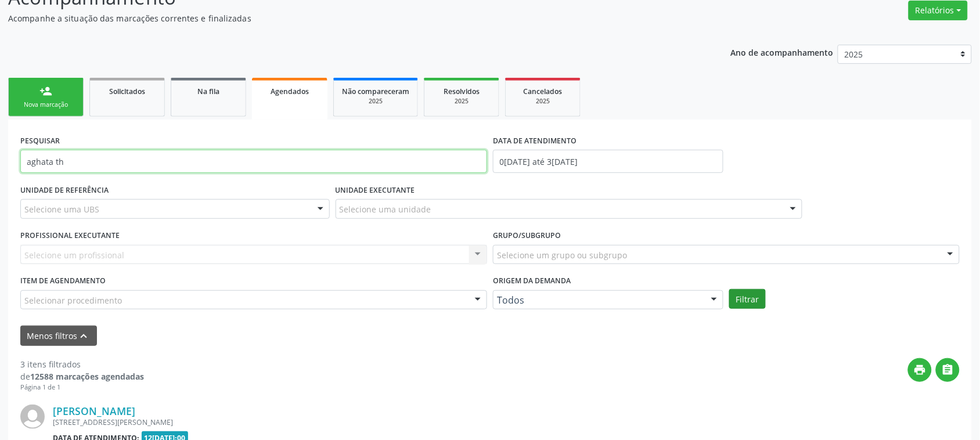 This screenshot has width=980, height=440. I want to click on span: Agendados, so click(290, 91).